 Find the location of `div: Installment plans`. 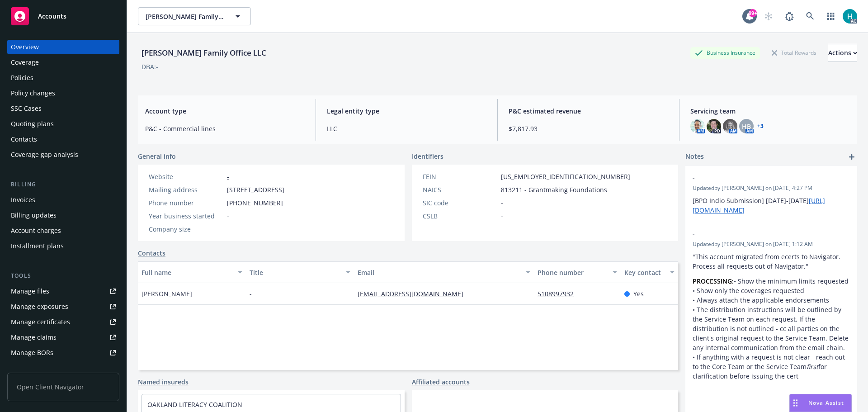

div: Installment plans is located at coordinates (37, 246).